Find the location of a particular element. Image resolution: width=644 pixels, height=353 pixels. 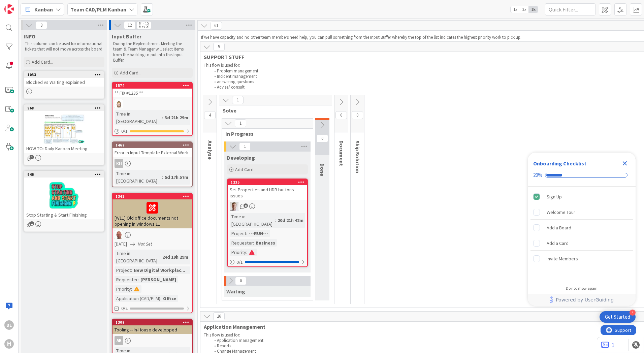

a: 968HOW TO: Daily Kanban Meeting is located at coordinates (64, 134).